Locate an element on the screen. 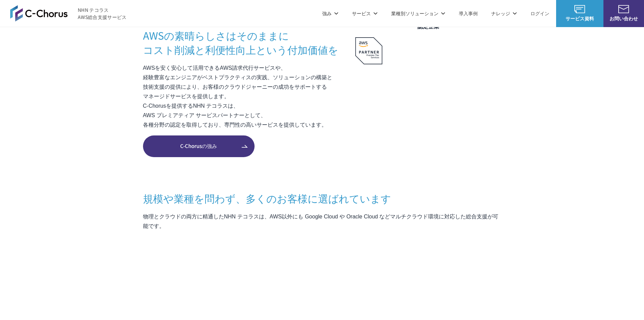 Image resolution: width=644 pixels, height=320 pixels. p: 物理とクラウドの両方に精通したNHN テコラスは、AWS以外にも Google Cloud や Oracle Cloud などマルチクラウド環境に対応した総合支援が可能です。 is located at coordinates (322, 221).